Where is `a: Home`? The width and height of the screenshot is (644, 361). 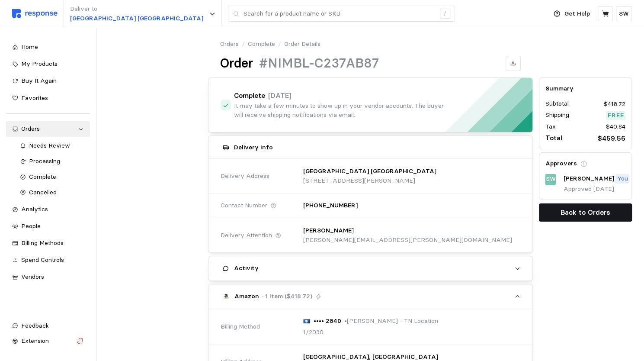
a: Home is located at coordinates (48, 47).